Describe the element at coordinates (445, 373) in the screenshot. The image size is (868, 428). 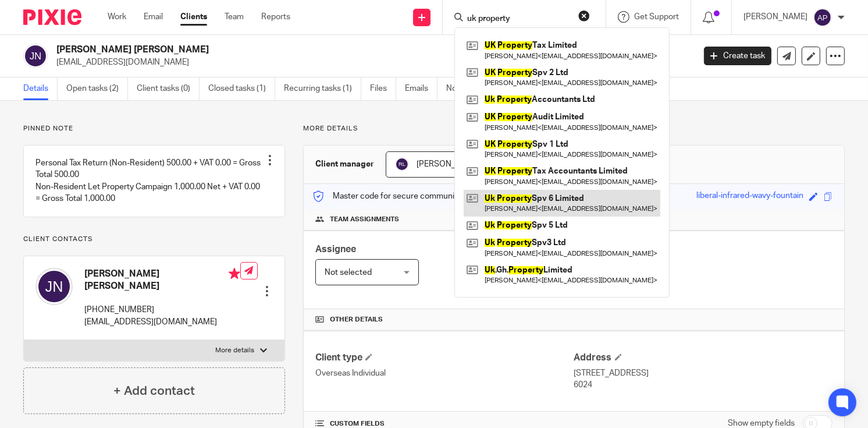
I see `p: Overseas Individual` at that location.